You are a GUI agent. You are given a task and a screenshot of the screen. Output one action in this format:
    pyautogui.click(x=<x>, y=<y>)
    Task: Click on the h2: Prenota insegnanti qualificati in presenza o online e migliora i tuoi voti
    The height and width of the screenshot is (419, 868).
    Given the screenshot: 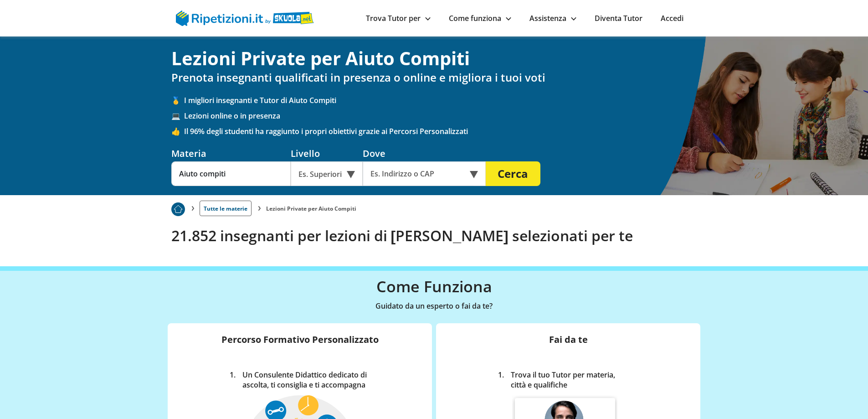 What is the action you would take?
    pyautogui.click(x=434, y=77)
    